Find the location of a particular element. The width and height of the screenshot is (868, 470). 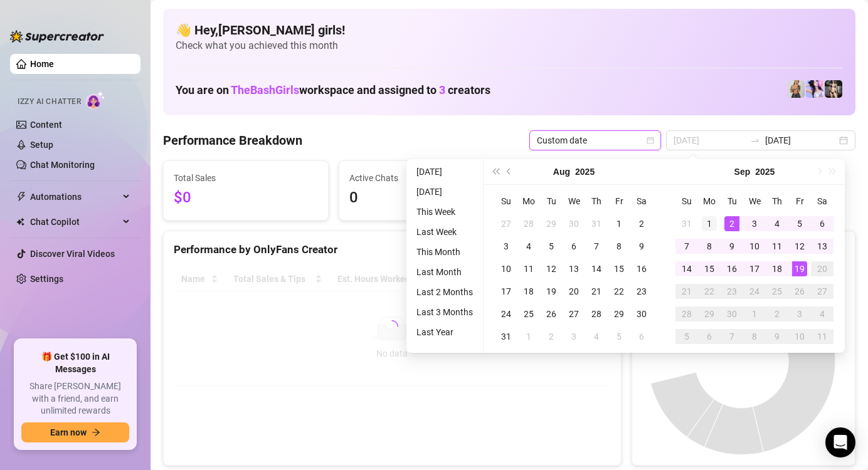

td: 2025-08-25 is located at coordinates (529, 314).